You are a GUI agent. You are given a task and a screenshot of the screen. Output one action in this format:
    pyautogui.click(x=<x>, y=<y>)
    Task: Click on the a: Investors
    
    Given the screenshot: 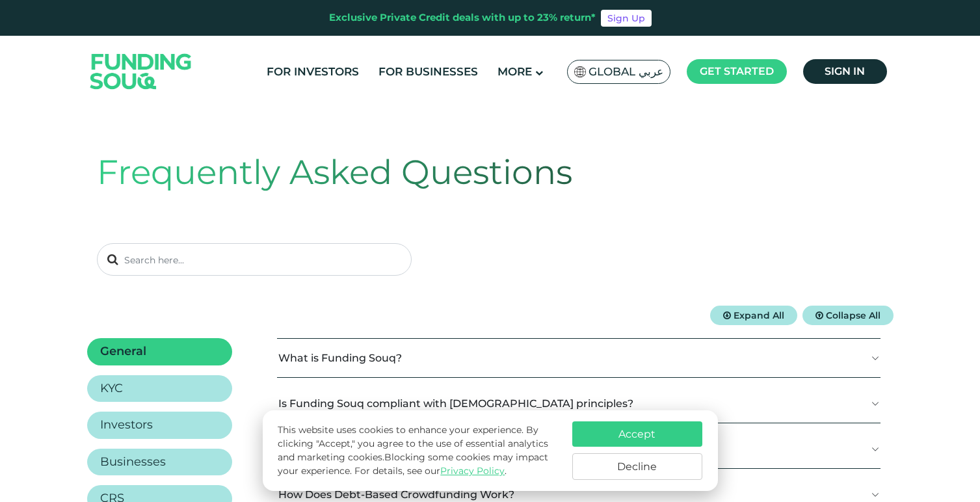 What is the action you would take?
    pyautogui.click(x=159, y=425)
    